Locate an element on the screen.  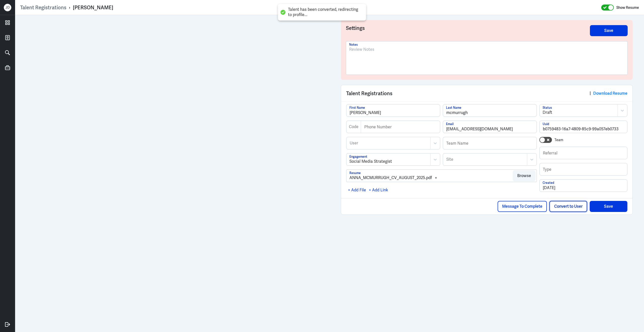
button: Browse is located at coordinates (524, 176).